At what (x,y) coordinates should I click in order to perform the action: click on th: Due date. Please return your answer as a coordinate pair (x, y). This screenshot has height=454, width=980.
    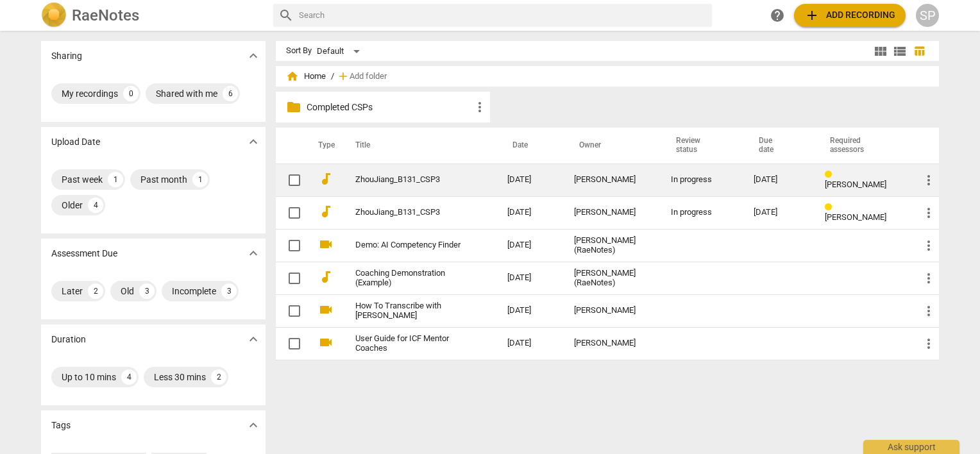
    Looking at the image, I should click on (778, 146).